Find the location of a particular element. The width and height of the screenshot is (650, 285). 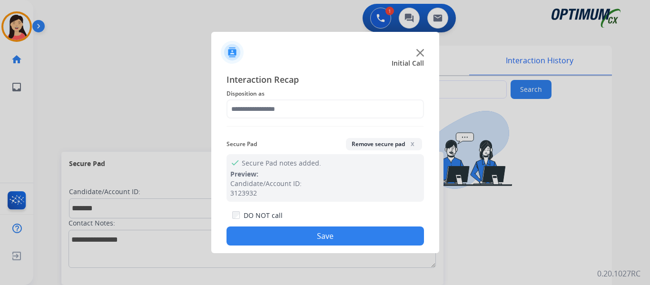

button: Remove secure padx is located at coordinates (384, 144).